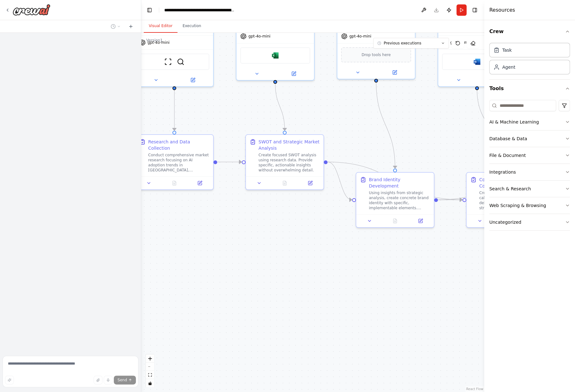  Describe the element at coordinates (508, 139) in the screenshot. I see `div: Database & Data` at that location.